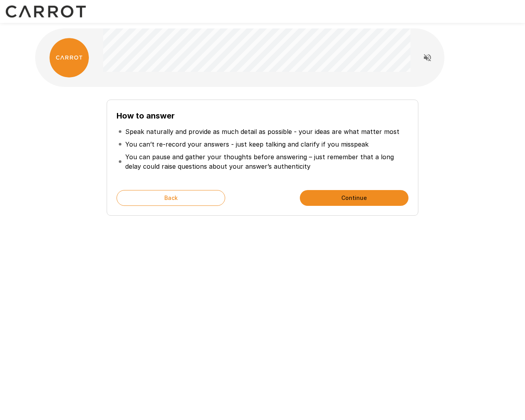 Image resolution: width=525 pixels, height=420 pixels. What do you see at coordinates (247, 144) in the screenshot?
I see `p: You can’t re-record your answers - just keep talking and clarify if you misspeak` at bounding box center [247, 144].